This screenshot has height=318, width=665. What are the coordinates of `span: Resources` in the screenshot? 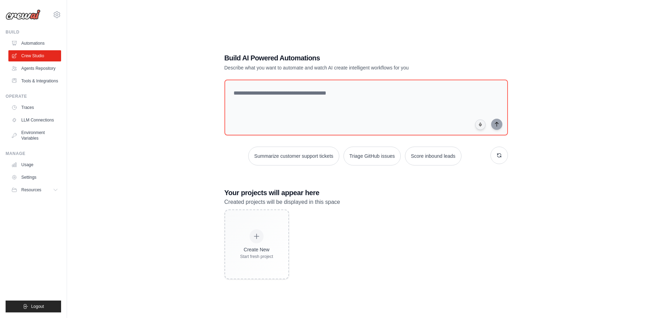 It's located at (31, 190).